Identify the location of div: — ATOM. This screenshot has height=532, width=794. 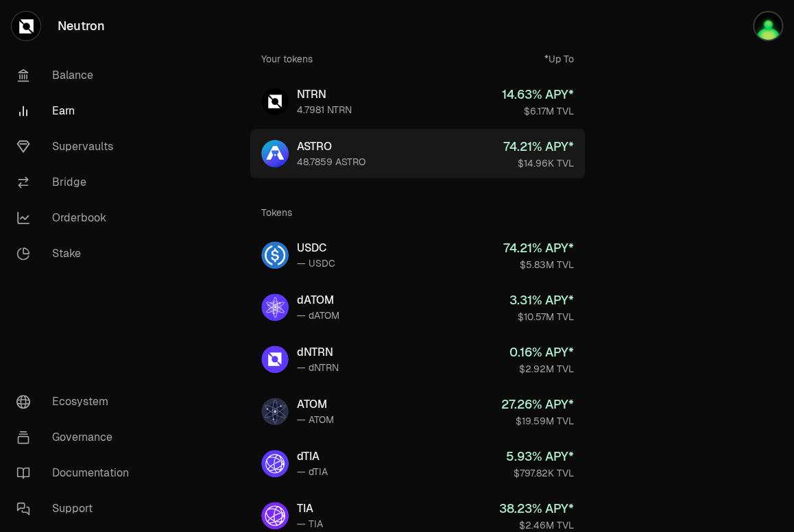
(315, 419).